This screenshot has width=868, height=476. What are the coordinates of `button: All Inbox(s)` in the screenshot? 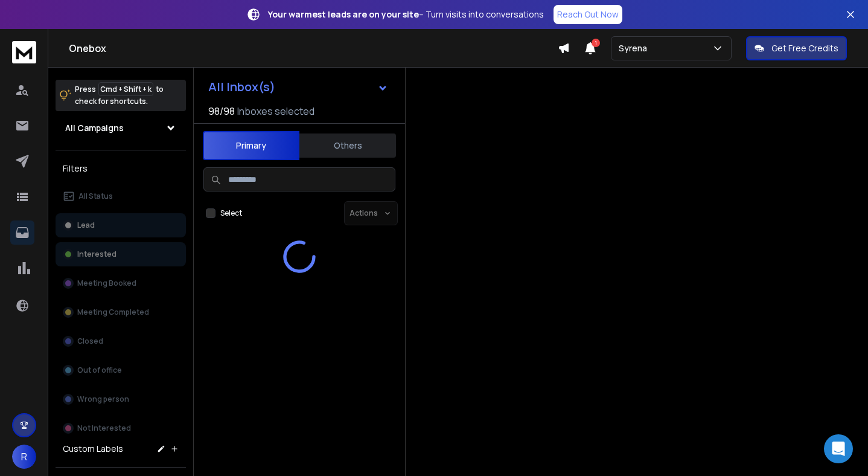 It's located at (298, 87).